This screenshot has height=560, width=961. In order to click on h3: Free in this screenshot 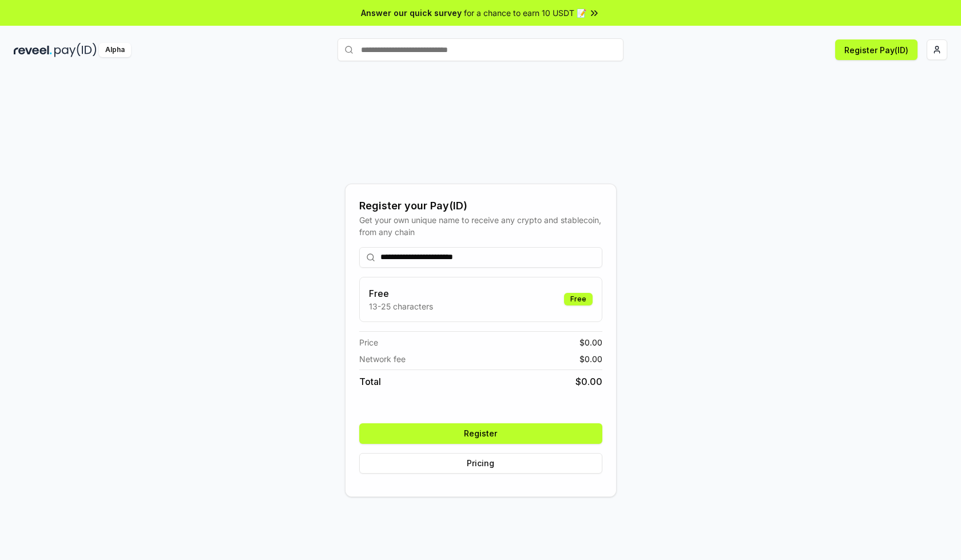, I will do `click(401, 293)`.